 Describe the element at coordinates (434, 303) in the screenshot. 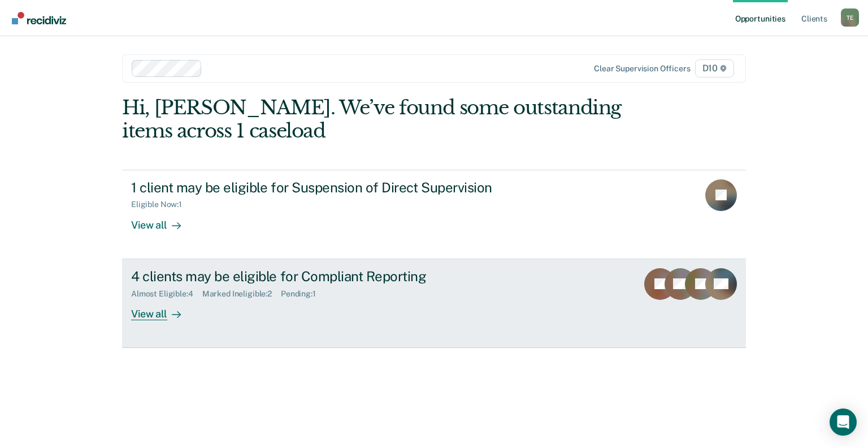

I see `a: 4 clients may be eligible for Compliant ReportingAlmost Eligible:4Marked Ineligible:2Pending:1Vie...` at that location.